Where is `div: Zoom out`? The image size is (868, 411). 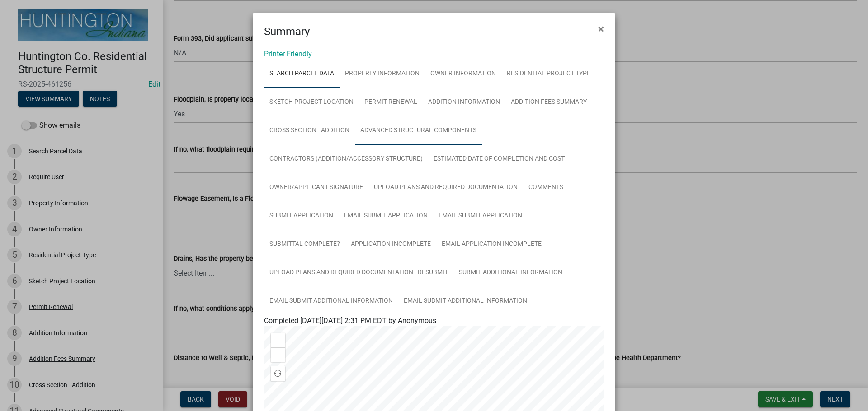
div: Zoom out is located at coordinates (278, 355).